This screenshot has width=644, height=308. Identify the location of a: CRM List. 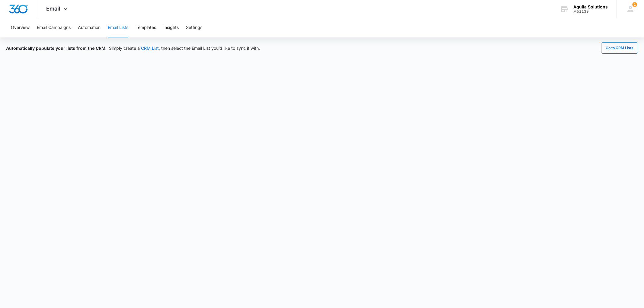
(150, 48).